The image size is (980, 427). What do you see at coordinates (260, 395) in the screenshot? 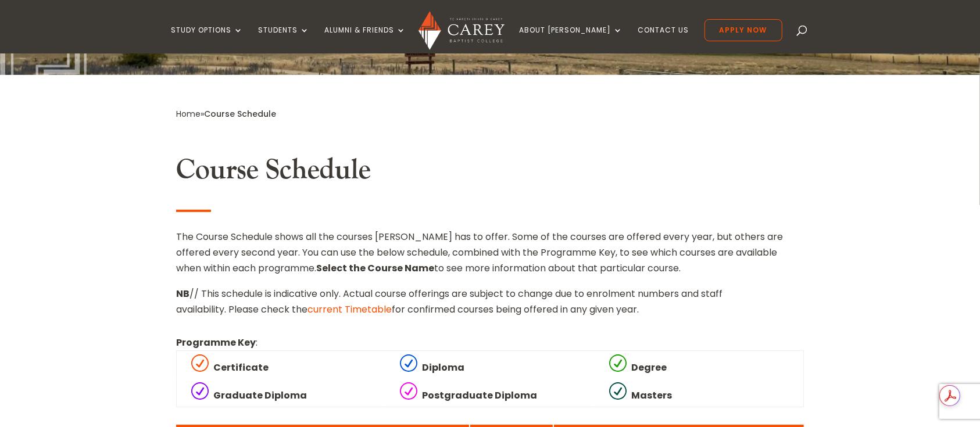
I see `strong: Graduate Diploma` at bounding box center [260, 395].